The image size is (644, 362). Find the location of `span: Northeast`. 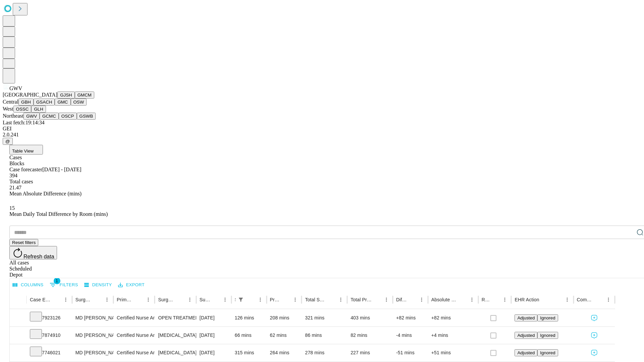

span: Northeast is located at coordinates (13, 115).